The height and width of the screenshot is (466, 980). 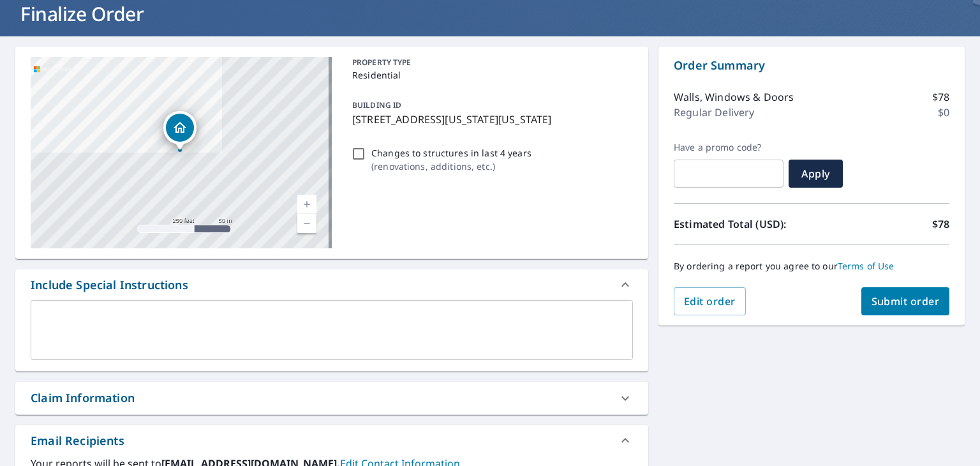 What do you see at coordinates (307, 204) in the screenshot?
I see `a: Current Level 17, Zoom In` at bounding box center [307, 204].